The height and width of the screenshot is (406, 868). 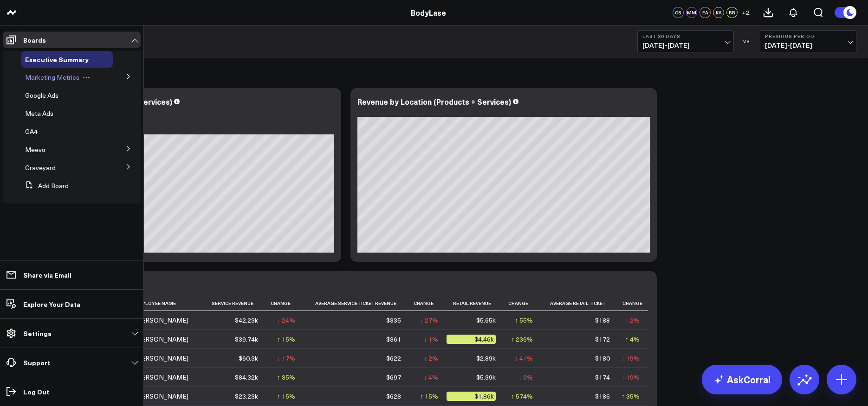 What do you see at coordinates (45, 186) in the screenshot?
I see `button: Add Board` at bounding box center [45, 186].